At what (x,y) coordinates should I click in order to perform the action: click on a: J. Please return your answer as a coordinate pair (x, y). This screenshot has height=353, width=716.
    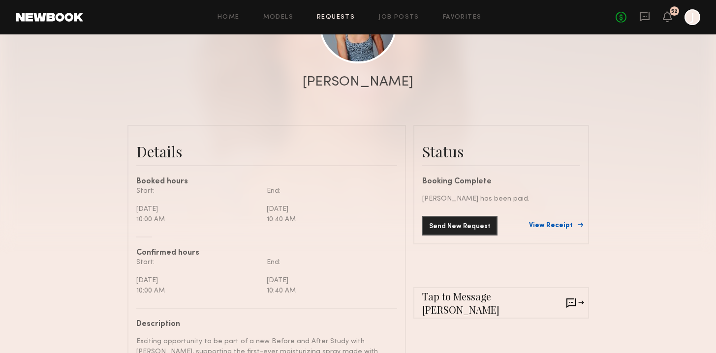
    Looking at the image, I should click on (693, 17).